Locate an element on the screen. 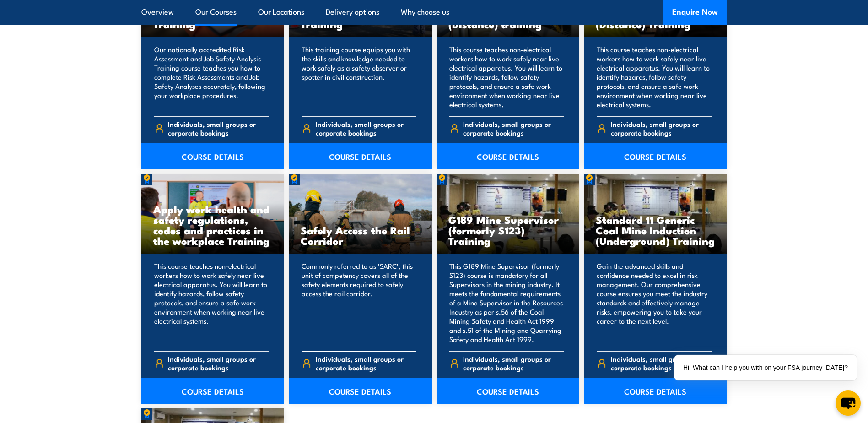 Image resolution: width=868 pixels, height=423 pixels. h3: Safely Access the Rail Corridor is located at coordinates (360, 235).